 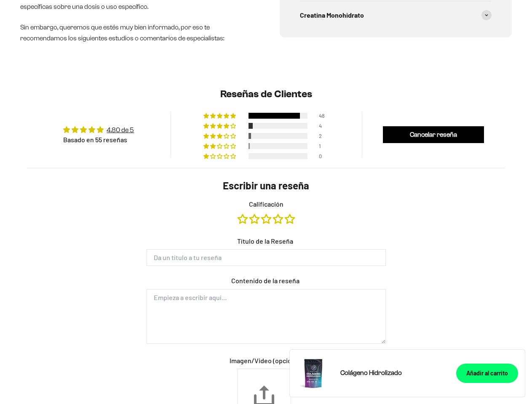 I want to click on a: 4 stars, so click(x=279, y=219).